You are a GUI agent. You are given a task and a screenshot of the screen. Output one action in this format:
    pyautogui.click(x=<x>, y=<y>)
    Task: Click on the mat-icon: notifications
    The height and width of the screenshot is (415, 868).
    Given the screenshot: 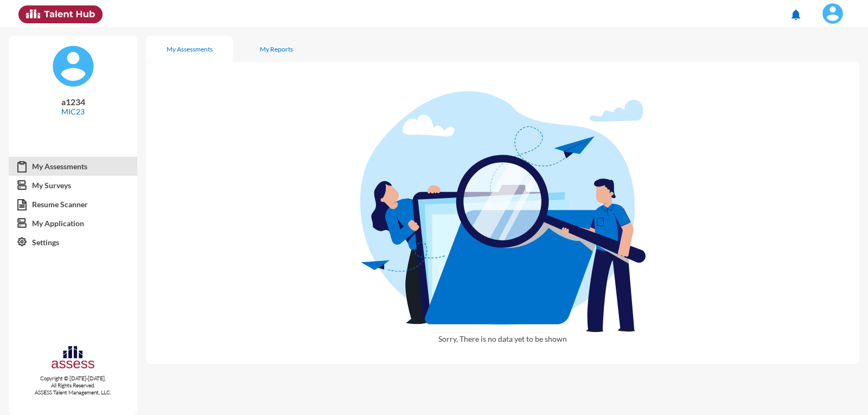 What is the action you would take?
    pyautogui.click(x=796, y=15)
    